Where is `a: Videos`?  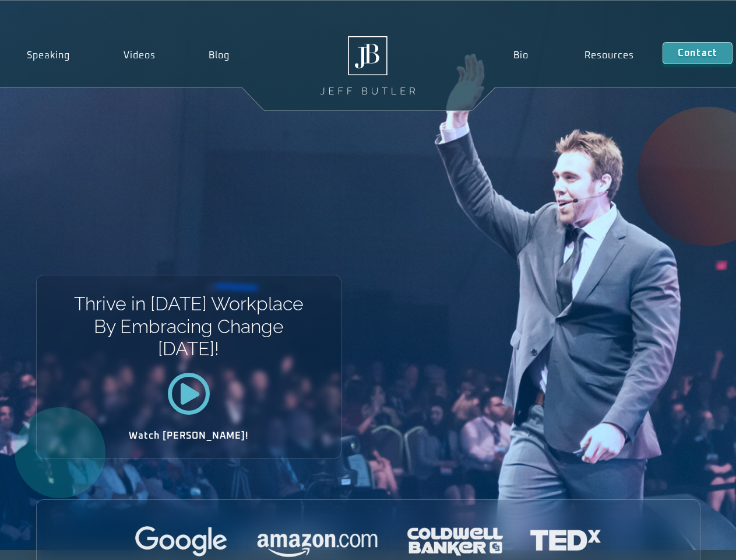
a: Videos is located at coordinates (139, 55).